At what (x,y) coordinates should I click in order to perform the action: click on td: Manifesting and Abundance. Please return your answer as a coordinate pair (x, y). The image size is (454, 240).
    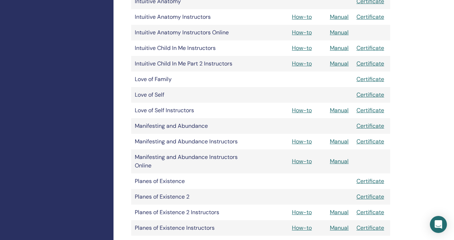
    Looking at the image, I should click on (190, 126).